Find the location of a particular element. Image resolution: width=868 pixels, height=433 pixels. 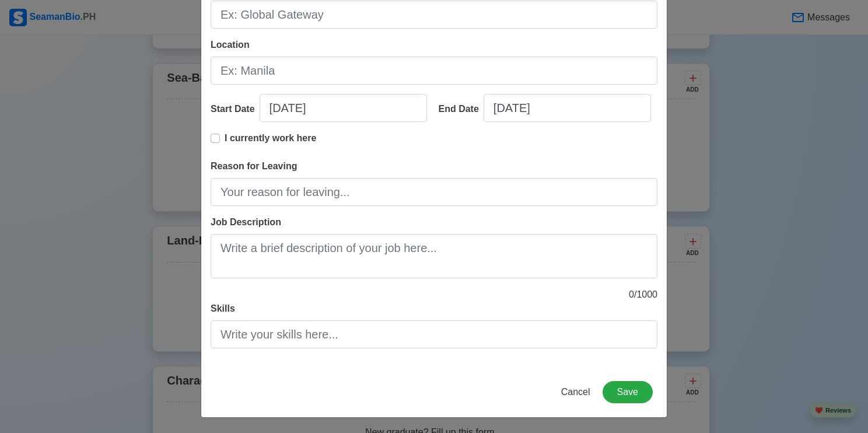

div: End Date is located at coordinates (460, 109).